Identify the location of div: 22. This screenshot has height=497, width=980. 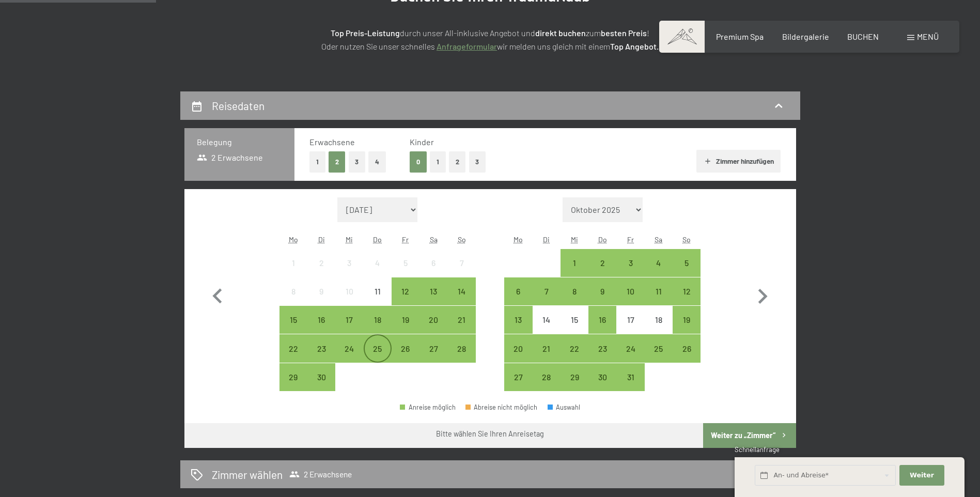
(575, 357).